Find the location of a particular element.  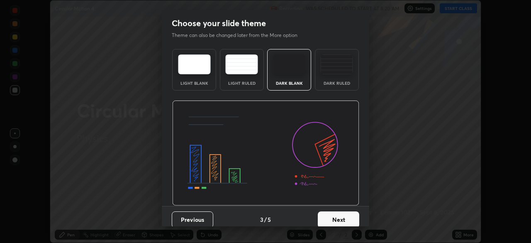

p: Theme can also be changed later from the More option is located at coordinates (239, 35).